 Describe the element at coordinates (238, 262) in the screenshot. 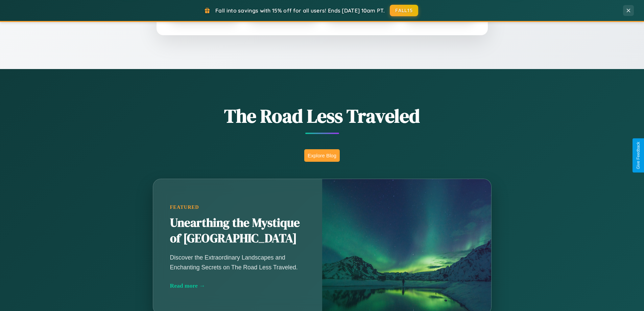

I see `p: Discover the Extraordinary Landscapes and Enchanting Secrets on The Road Less Traveled.` at that location.